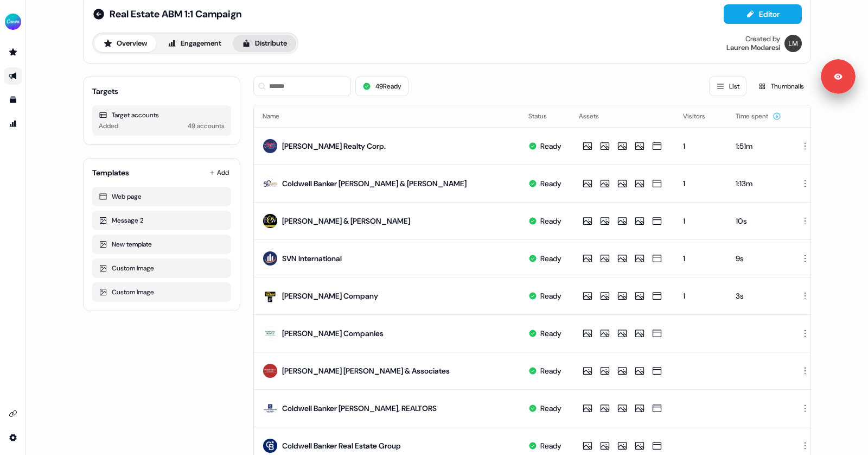  Describe the element at coordinates (109, 126) in the screenshot. I see `div: Added` at that location.